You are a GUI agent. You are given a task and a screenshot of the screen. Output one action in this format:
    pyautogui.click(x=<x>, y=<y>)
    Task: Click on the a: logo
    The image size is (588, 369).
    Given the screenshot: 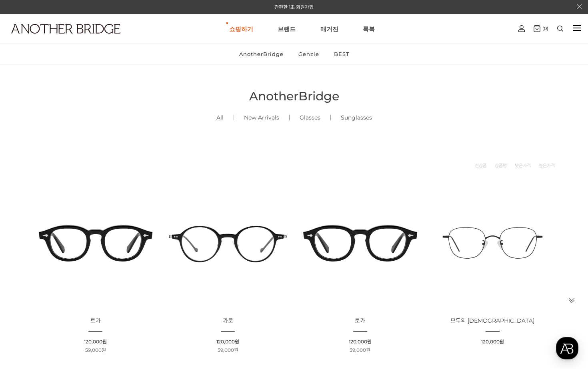 What is the action you would take?
    pyautogui.click(x=48, y=38)
    